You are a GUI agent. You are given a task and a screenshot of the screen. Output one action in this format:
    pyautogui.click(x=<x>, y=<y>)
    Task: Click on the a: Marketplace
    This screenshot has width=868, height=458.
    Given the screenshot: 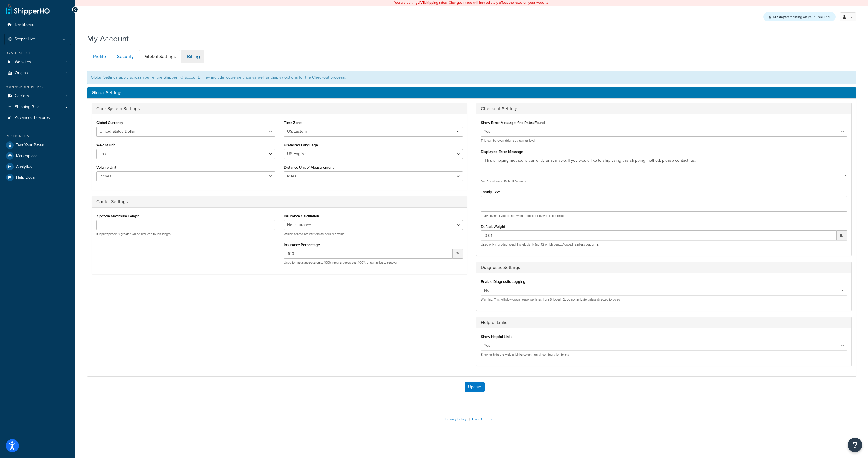 What is the action you would take?
    pyautogui.click(x=38, y=156)
    